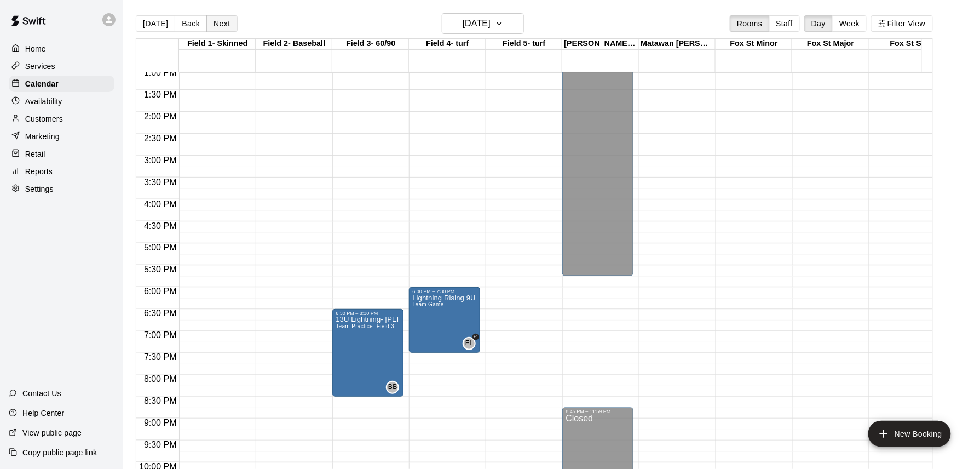 This screenshot has height=469, width=980. Describe the element at coordinates (40, 66) in the screenshot. I see `p: Services` at that location.